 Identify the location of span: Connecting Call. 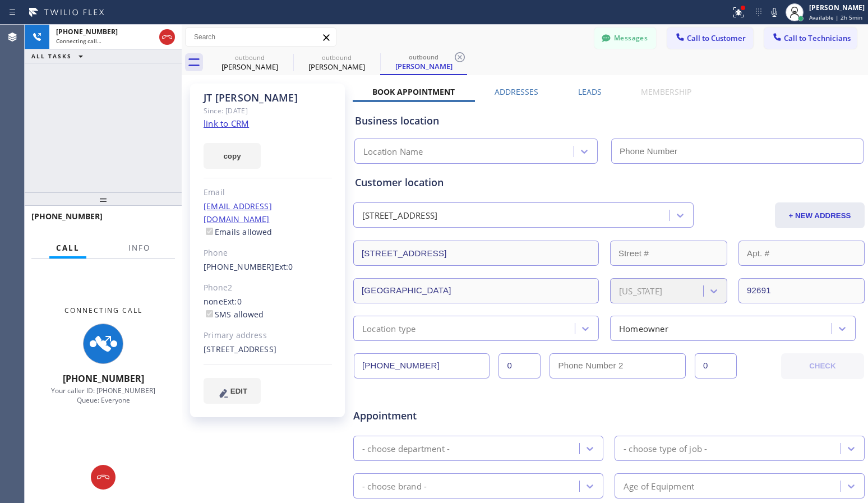
(103, 310).